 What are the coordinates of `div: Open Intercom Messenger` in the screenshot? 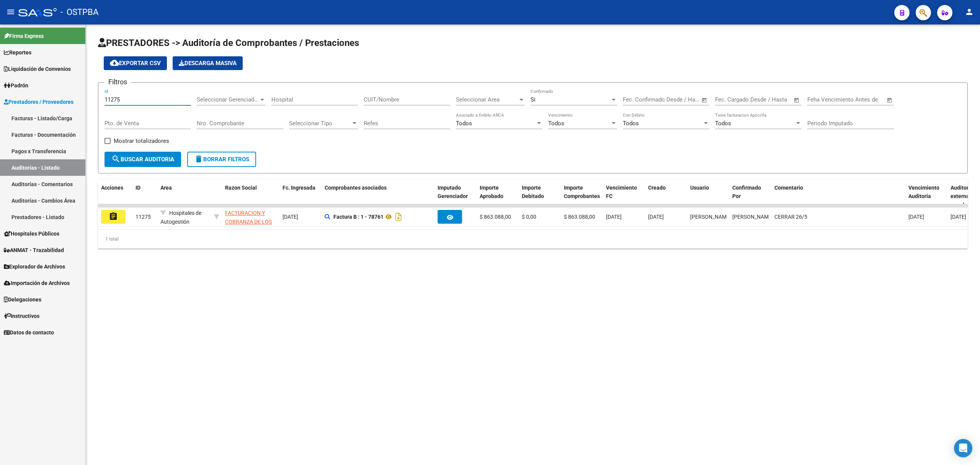 It's located at (963, 448).